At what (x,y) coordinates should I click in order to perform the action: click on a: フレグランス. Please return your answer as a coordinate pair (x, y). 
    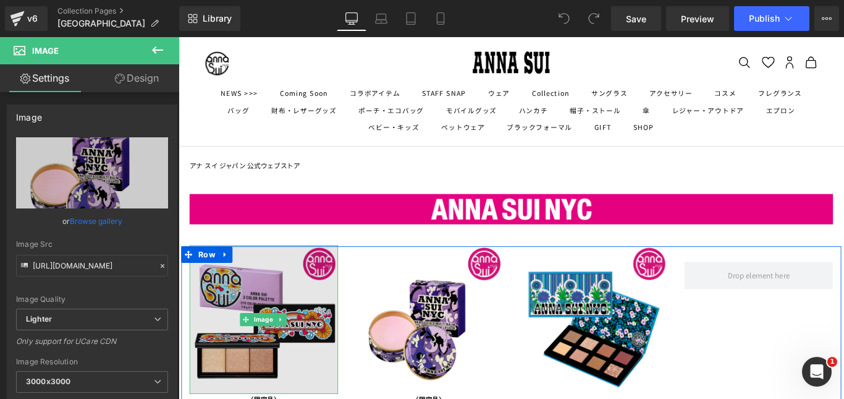
    Looking at the image, I should click on (675, 63).